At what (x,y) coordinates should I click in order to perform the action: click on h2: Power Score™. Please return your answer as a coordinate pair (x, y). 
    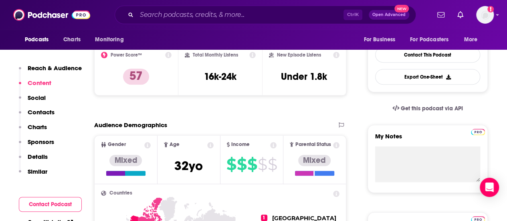
    Looking at the image, I should click on (126, 55).